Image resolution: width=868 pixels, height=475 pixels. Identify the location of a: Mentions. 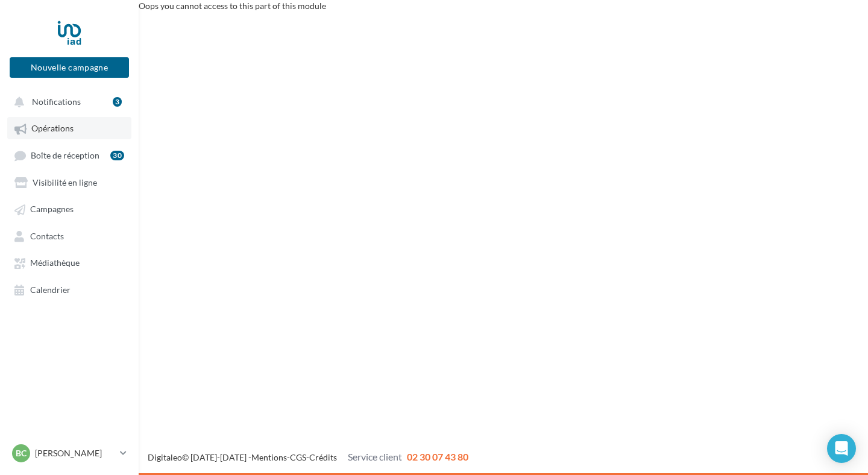
(269, 457).